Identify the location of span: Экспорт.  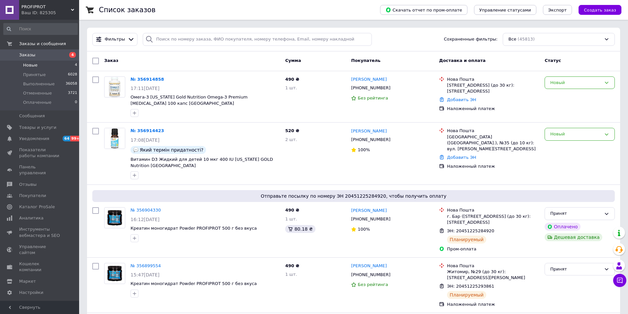
(557, 10).